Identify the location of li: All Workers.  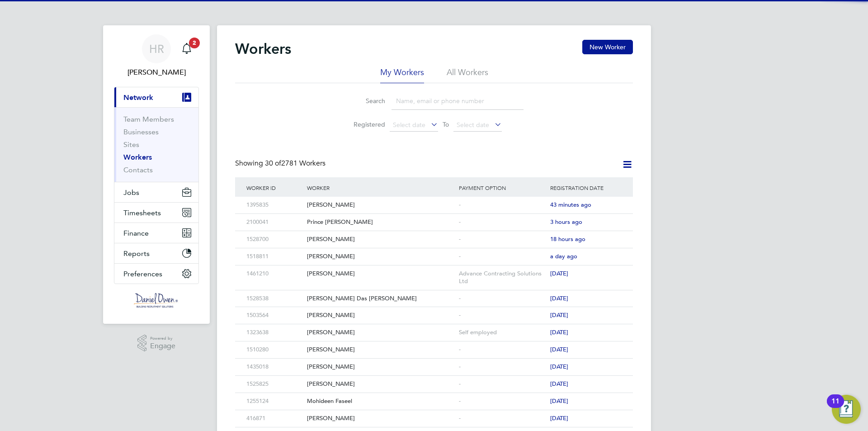
(467, 75).